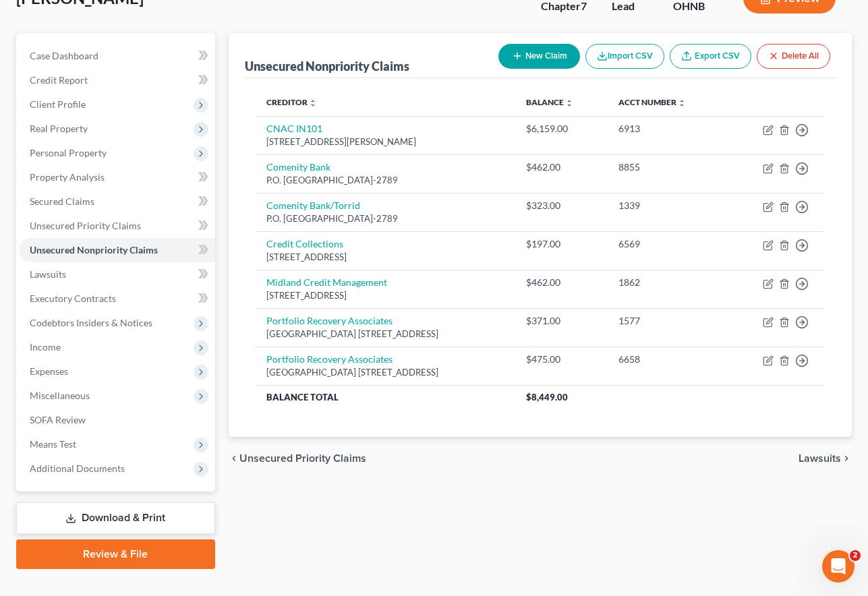  Describe the element at coordinates (117, 298) in the screenshot. I see `a: Executory Contracts` at that location.